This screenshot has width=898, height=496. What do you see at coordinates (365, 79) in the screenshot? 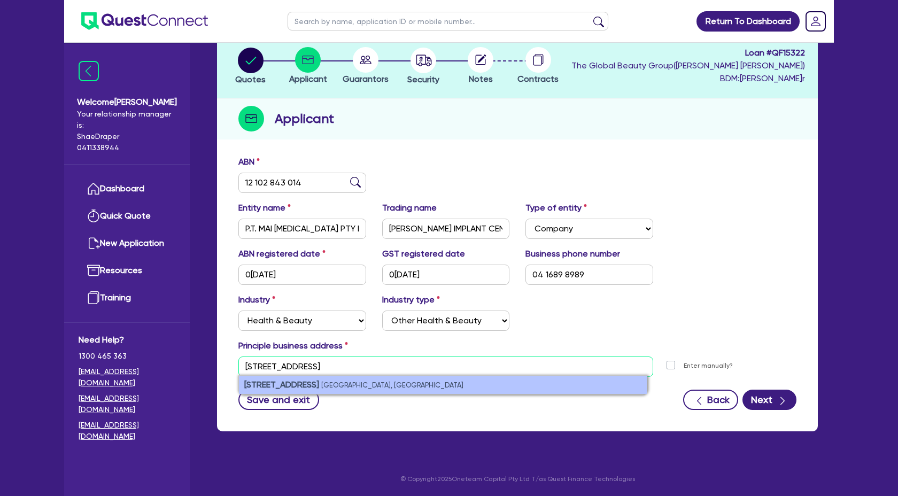
I see `span: Guarantors` at bounding box center [365, 79].